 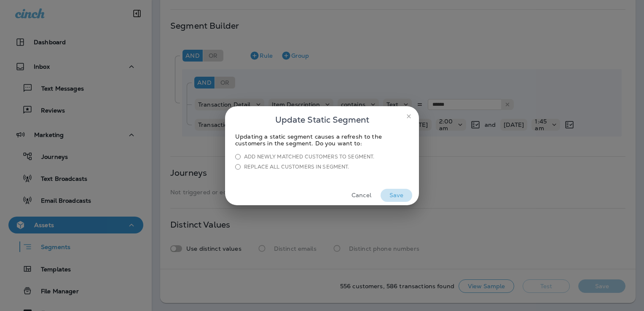 What do you see at coordinates (322, 140) in the screenshot?
I see `div: Updating a static segment causes a refresh to the customers in the segment. Do you want to:` at bounding box center [322, 140].